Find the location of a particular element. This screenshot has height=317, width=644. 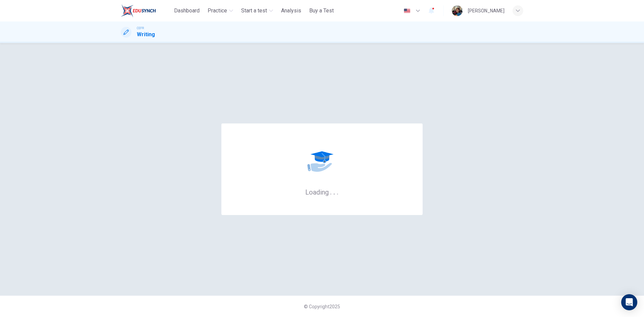

h6: Loading is located at coordinates (322, 192).